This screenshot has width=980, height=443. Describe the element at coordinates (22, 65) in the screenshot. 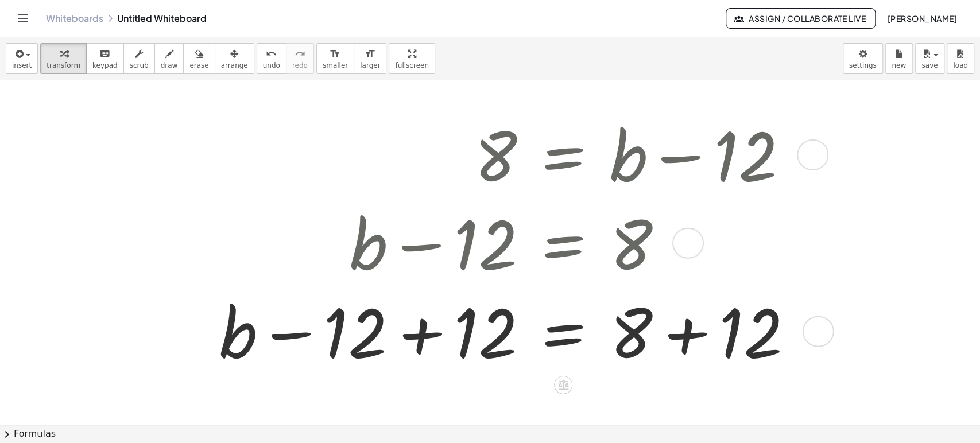

I see `span: insert` at that location.